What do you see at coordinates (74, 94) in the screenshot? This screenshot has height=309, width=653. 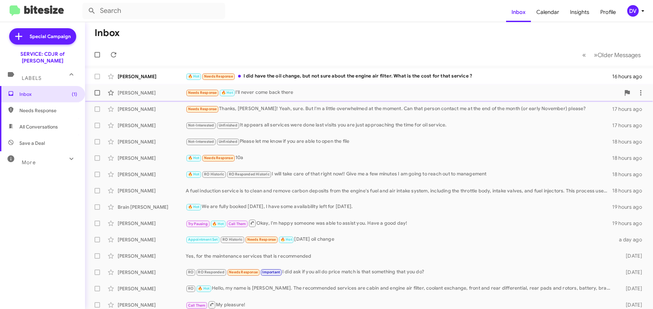 I see `span: (1)` at bounding box center [74, 94].